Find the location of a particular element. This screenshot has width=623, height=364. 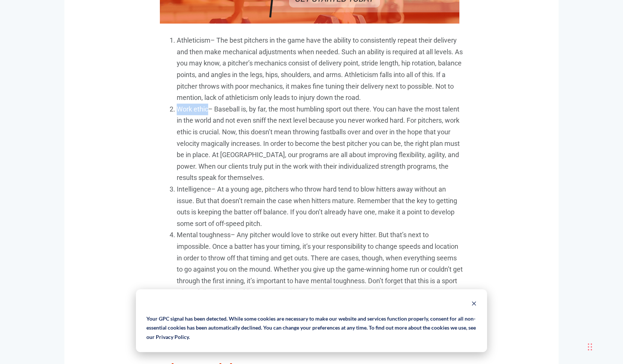

div: Chat Widget is located at coordinates (570, 323).